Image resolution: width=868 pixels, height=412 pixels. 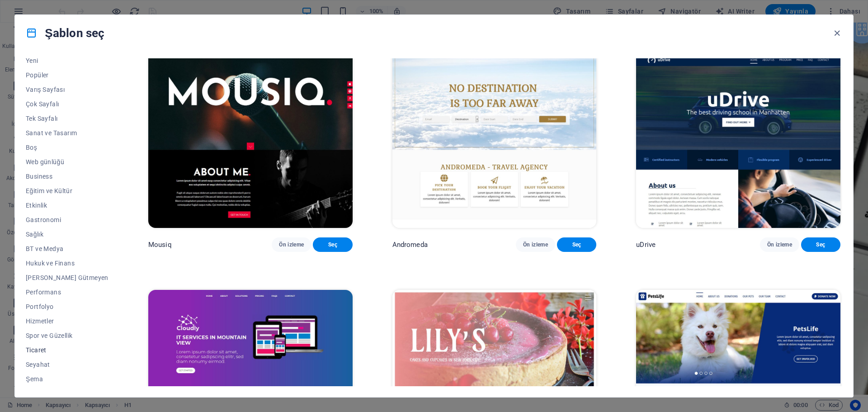 I want to click on span: Sağlık, so click(x=67, y=234).